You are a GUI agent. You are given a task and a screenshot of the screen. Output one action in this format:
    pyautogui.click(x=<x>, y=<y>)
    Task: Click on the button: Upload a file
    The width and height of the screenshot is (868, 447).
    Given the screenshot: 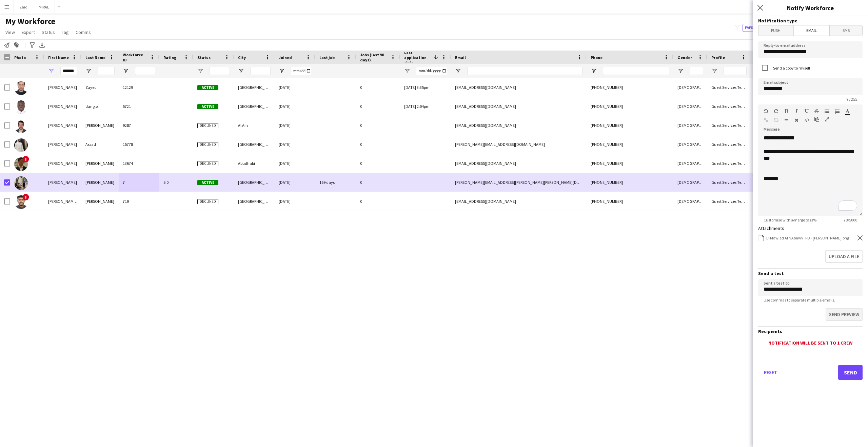 What is the action you would take?
    pyautogui.click(x=844, y=256)
    